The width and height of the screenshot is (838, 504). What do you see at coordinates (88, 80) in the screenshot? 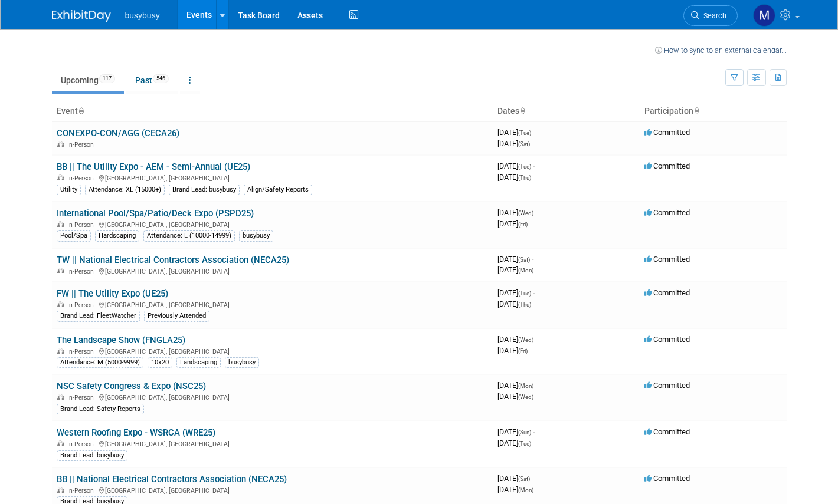
I see `a: Upcoming117` at bounding box center [88, 80].